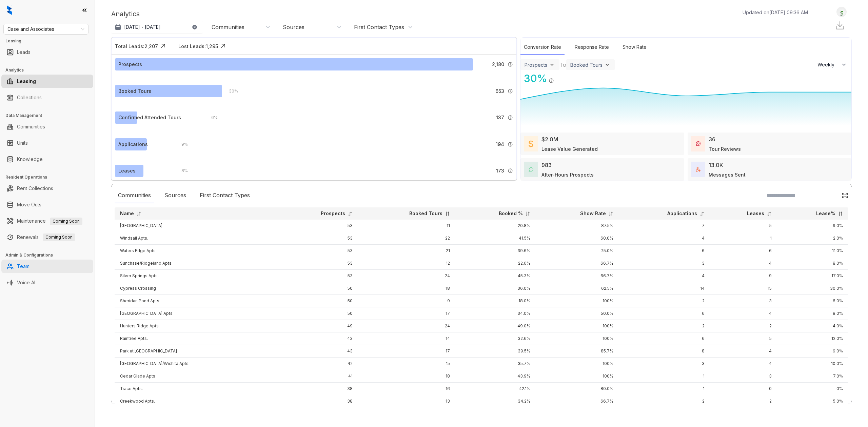 The image size is (868, 427). I want to click on a: Collections, so click(29, 97).